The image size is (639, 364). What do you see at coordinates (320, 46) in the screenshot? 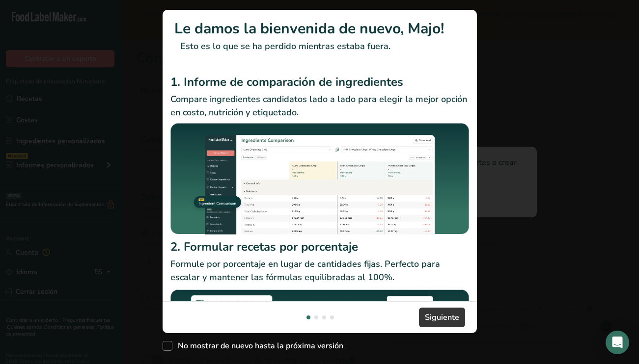
I see `p: Esto es lo que se ha perdido mientras estaba fuera.` at bounding box center [320, 46].